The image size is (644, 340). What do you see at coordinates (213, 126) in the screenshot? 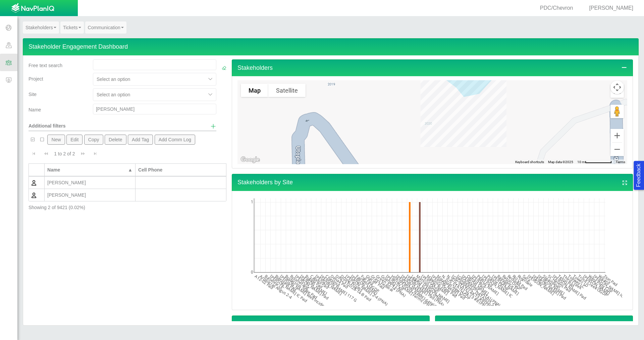
I see `a: Show additional filters` at bounding box center [213, 126].